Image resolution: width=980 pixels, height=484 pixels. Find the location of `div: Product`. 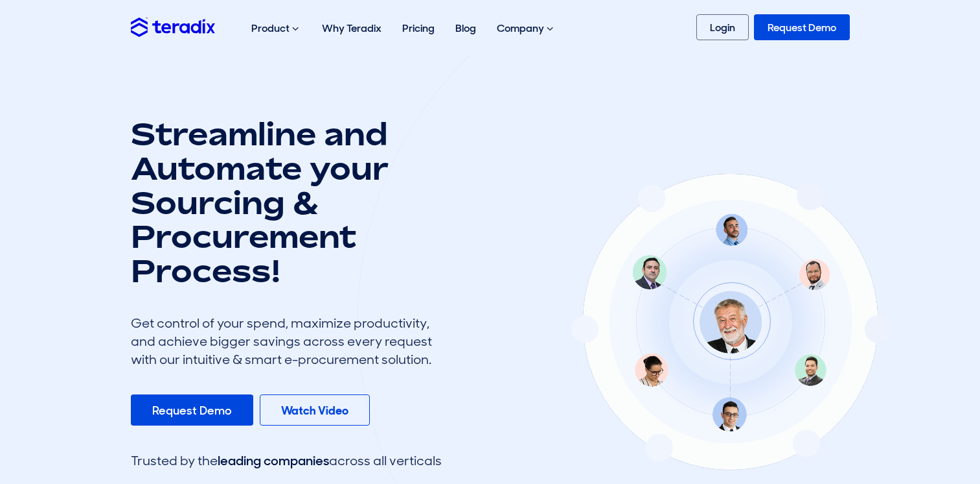

div: Product is located at coordinates (276, 29).